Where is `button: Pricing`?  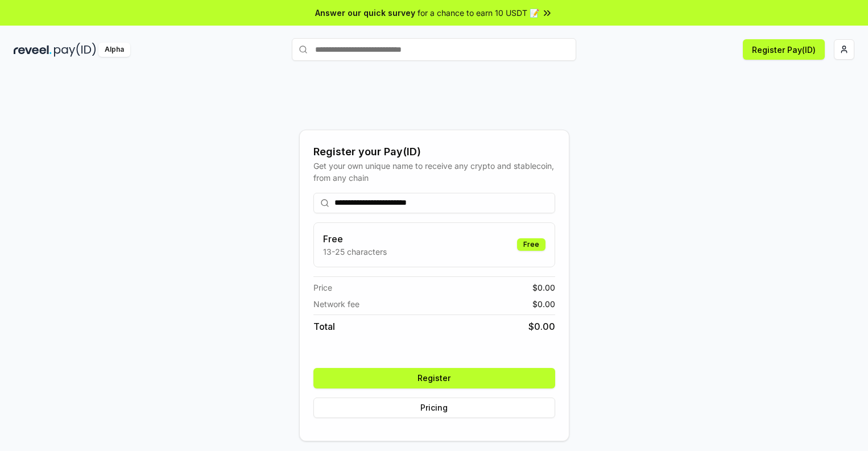 button: Pricing is located at coordinates (434, 408).